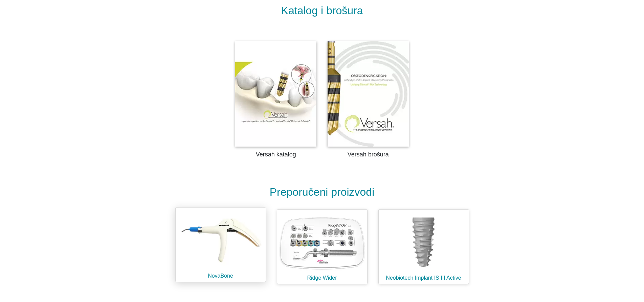 The width and height of the screenshot is (644, 302). Describe the element at coordinates (322, 278) in the screenshot. I see `h1: Ridge Wider` at that location.